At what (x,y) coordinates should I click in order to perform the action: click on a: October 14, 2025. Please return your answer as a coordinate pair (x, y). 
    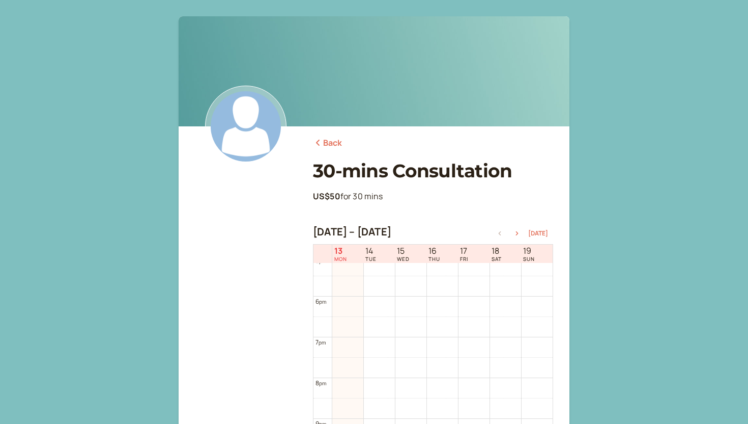
    Looking at the image, I should click on (371, 254).